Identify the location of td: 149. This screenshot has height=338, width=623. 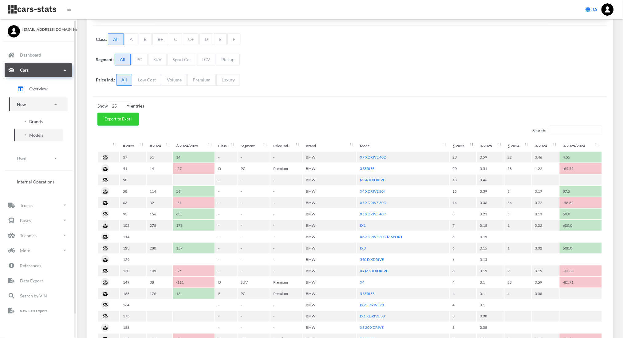
(133, 282).